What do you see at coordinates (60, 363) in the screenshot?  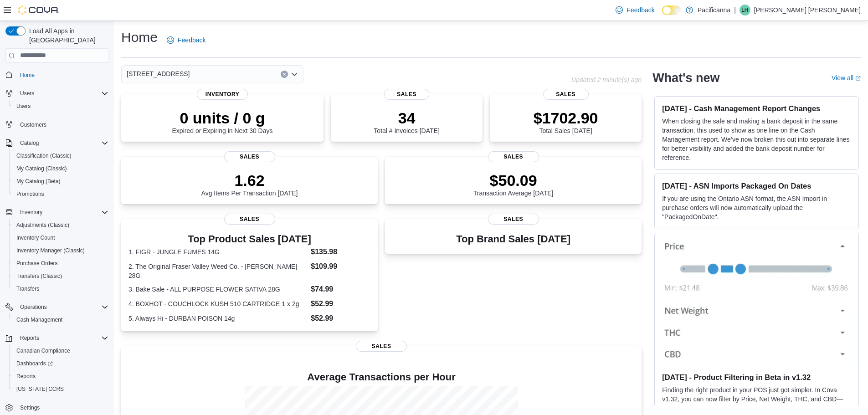 I see `a: Dashboards` at bounding box center [60, 363].